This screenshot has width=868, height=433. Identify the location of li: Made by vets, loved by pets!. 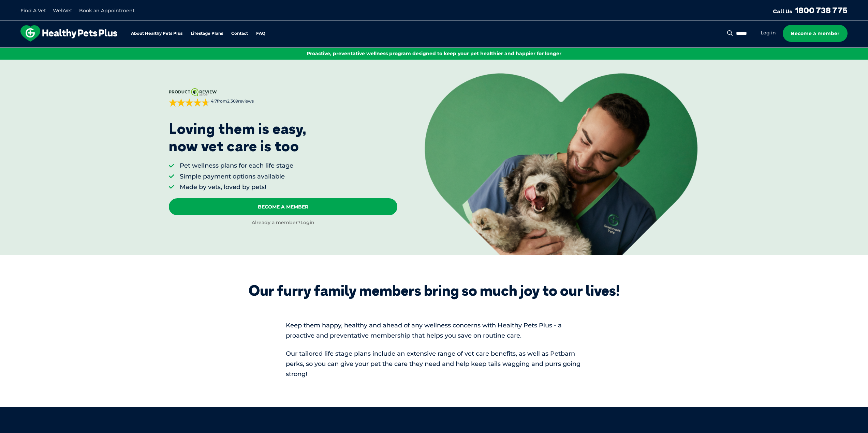
(236, 187).